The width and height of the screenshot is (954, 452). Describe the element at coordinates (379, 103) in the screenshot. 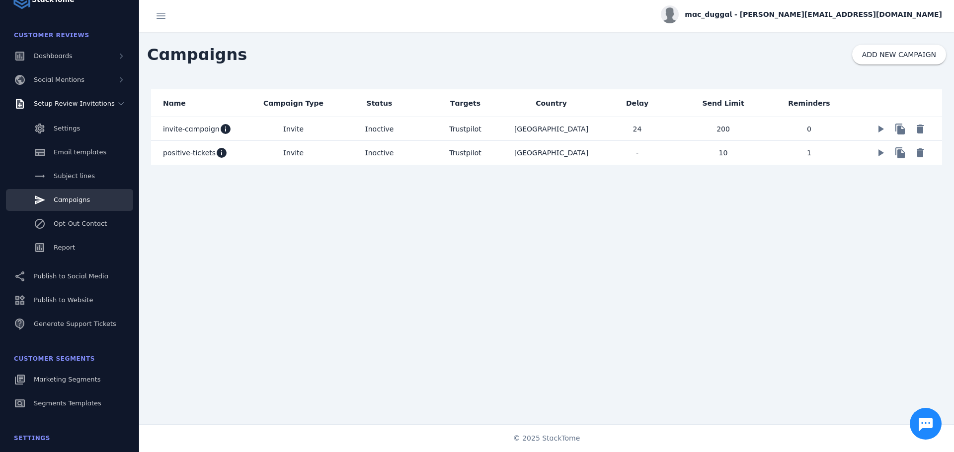

I see `mat-header-cell: Status` at that location.